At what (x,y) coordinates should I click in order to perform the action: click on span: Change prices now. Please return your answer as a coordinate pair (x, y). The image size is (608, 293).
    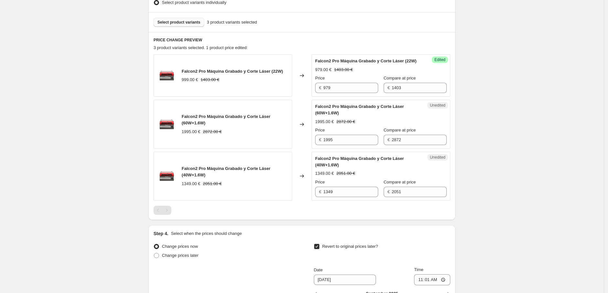
    Looking at the image, I should click on (180, 246).